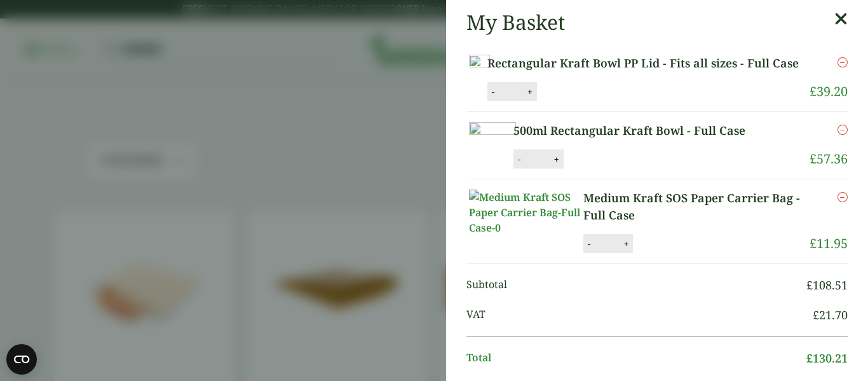 The width and height of the screenshot is (868, 381). What do you see at coordinates (639, 315) in the screenshot?
I see `span: VAT` at bounding box center [639, 315].